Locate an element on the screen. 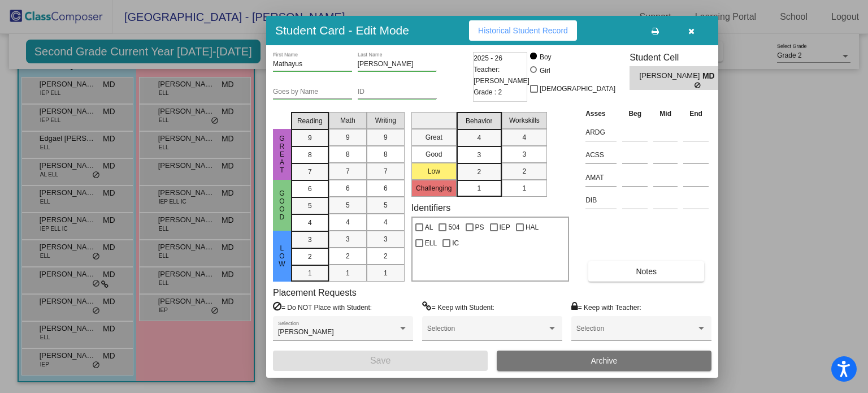  th: End is located at coordinates (696, 113).